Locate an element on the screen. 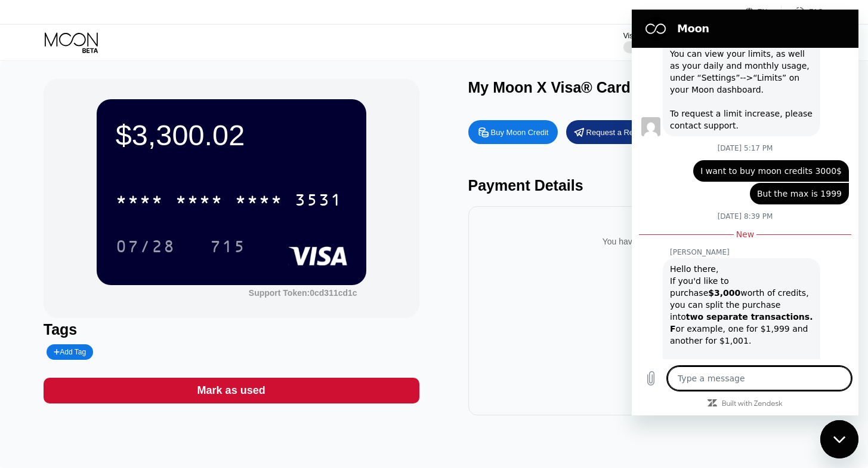 The height and width of the screenshot is (468, 868). button: Upload file is located at coordinates (19, 368).